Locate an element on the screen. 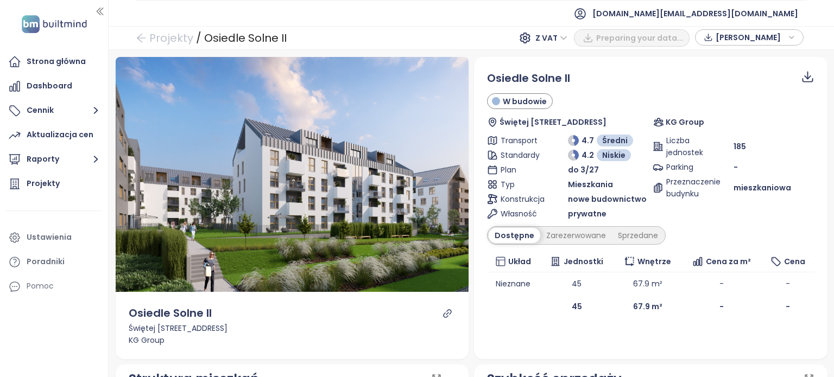 The width and height of the screenshot is (834, 377). span: Cena za m² is located at coordinates (728, 262).